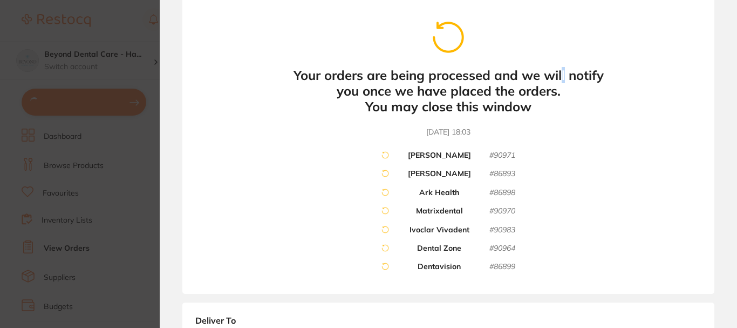 Image resolution: width=737 pixels, height=328 pixels. What do you see at coordinates (439, 211) in the screenshot?
I see `b: Matrixdental` at bounding box center [439, 211].